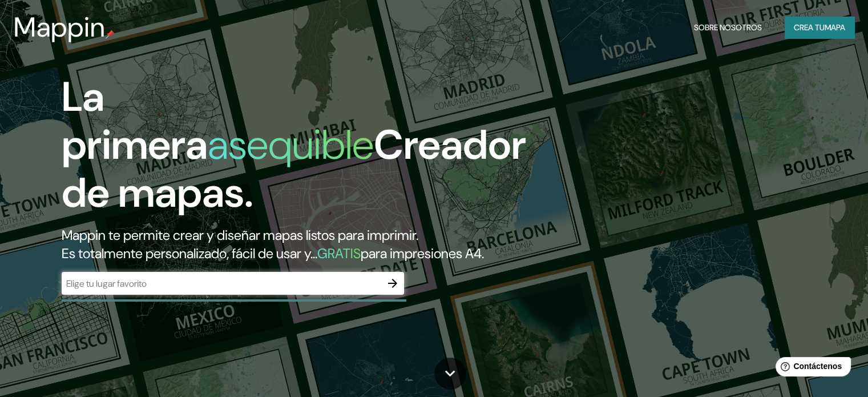 The width and height of the screenshot is (868, 397). I want to click on font: Mappin, so click(60, 27).